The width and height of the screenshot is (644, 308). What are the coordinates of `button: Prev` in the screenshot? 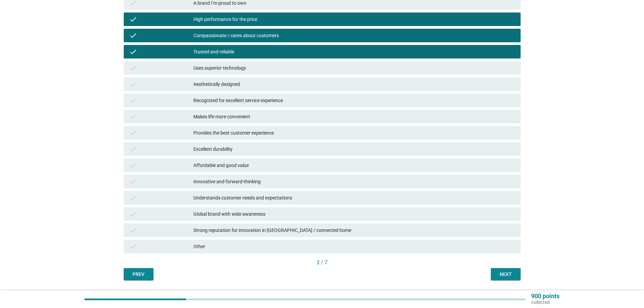 It's located at (138, 274).